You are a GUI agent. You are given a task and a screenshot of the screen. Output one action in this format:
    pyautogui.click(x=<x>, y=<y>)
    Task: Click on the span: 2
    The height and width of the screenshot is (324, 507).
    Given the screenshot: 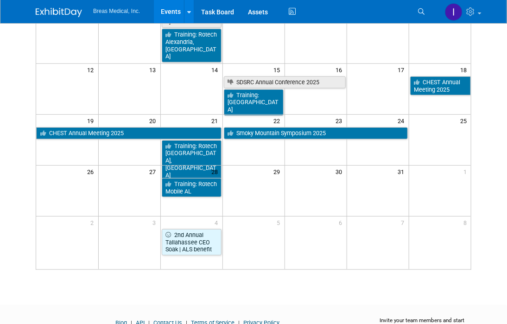 What is the action you would take?
    pyautogui.click(x=94, y=223)
    